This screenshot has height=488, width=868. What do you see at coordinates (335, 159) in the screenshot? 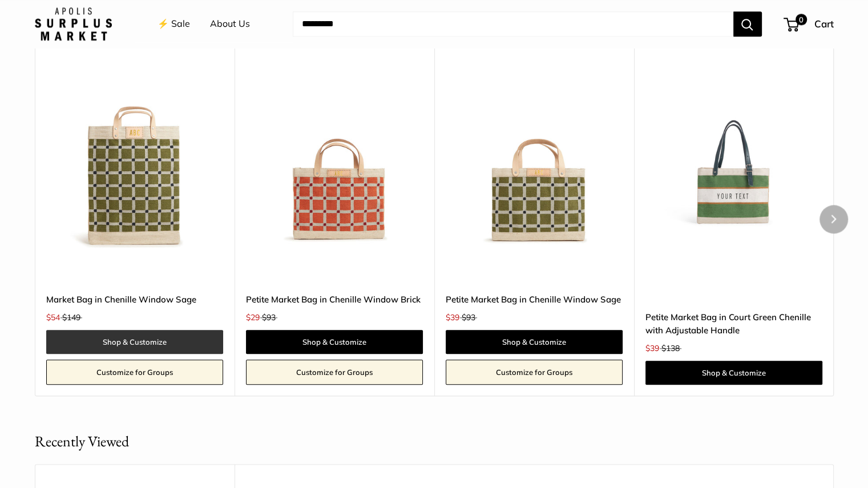
I see `a: Petite Market Bag in Chenille Window BrickPetite Market Bag in Chenille Window Brick` at bounding box center [335, 159].